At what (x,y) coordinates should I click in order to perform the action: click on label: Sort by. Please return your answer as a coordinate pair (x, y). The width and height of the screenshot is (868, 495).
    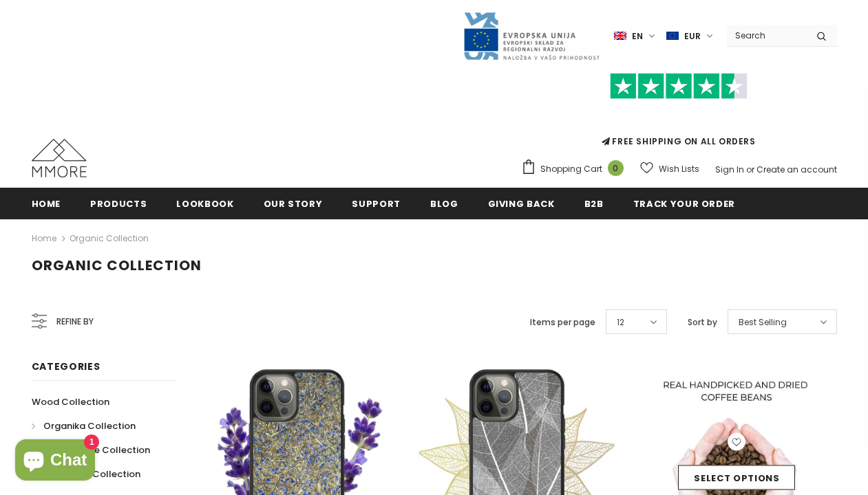
    Looking at the image, I should click on (702, 323).